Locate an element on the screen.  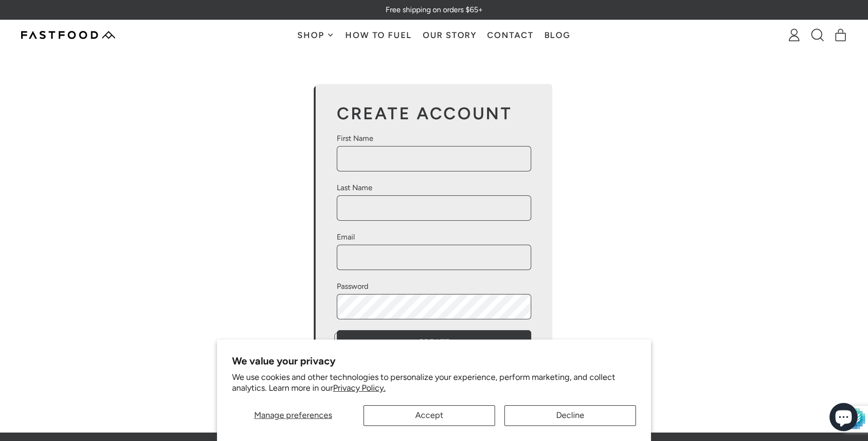
p: We use cookies and other technologies to personalize your experience, perform marketing, and coll... is located at coordinates (434, 383).